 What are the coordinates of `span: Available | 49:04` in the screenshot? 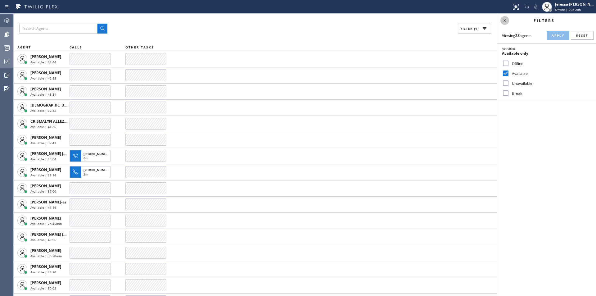 It's located at (43, 159).